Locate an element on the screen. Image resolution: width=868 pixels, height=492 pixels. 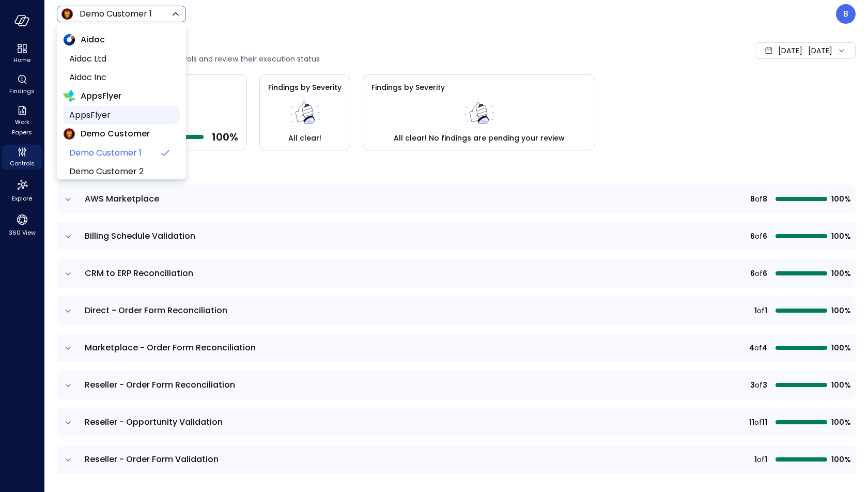
span: Demo Customer is located at coordinates (116, 134).